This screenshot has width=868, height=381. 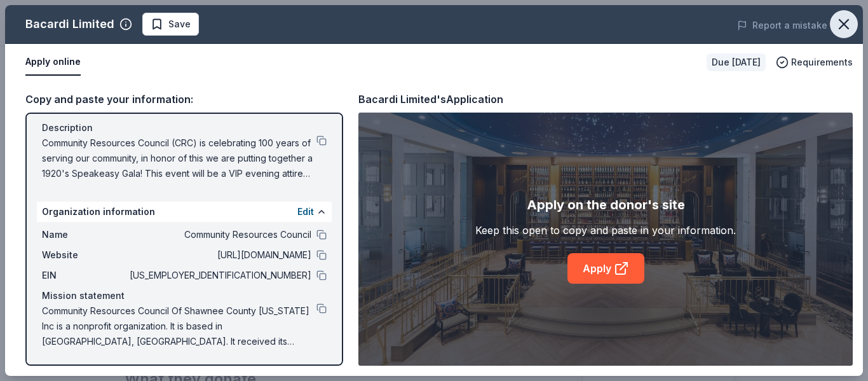 I want to click on button: Edit, so click(x=306, y=211).